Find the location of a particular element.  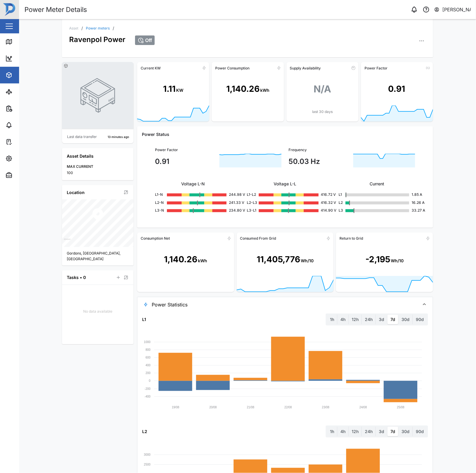

text: 400 is located at coordinates (148, 365).